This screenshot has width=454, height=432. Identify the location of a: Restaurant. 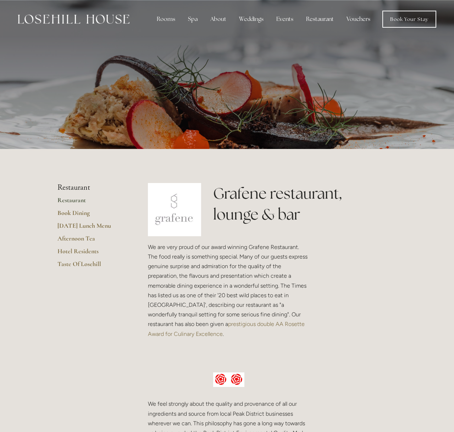
(91, 203).